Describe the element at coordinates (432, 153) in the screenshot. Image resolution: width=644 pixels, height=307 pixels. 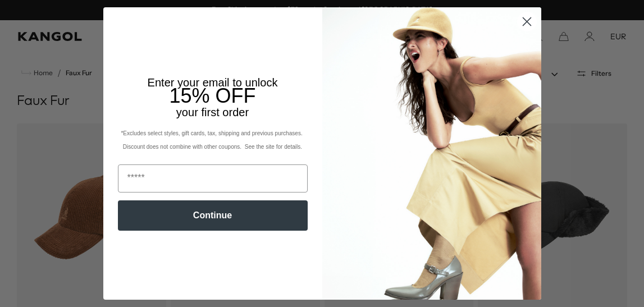
I see `img: 93be19ad-e773-4382-80b9-c9d740c9197f.jpeg` at that location.